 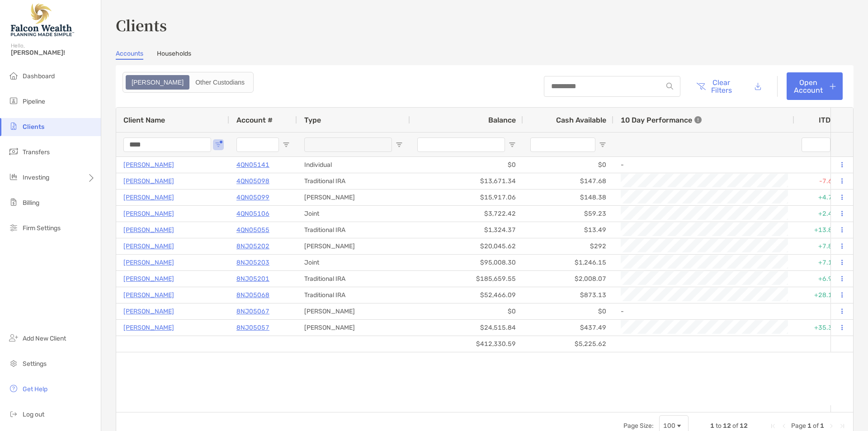 What do you see at coordinates (253, 164) in the screenshot?
I see `a: 4QN05141` at bounding box center [253, 164].